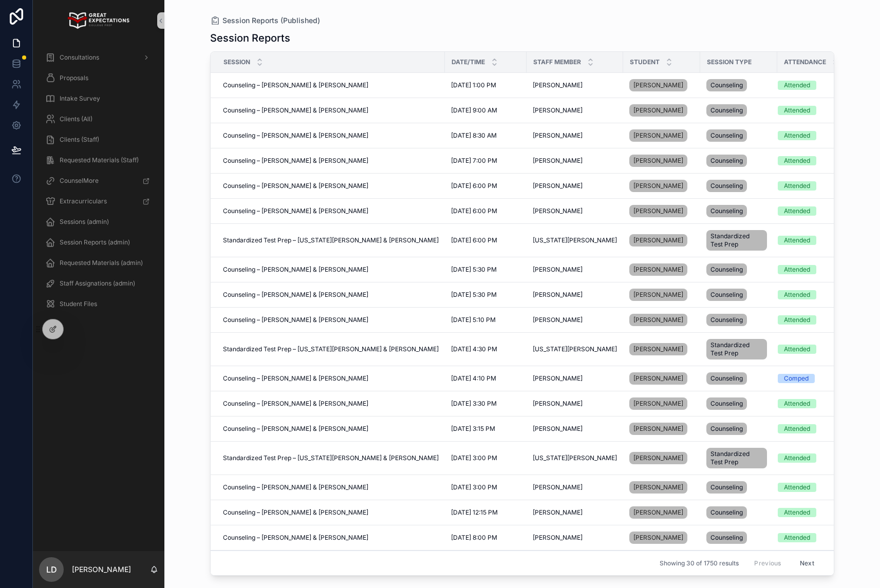  I want to click on span: Clients (Staff), so click(79, 140).